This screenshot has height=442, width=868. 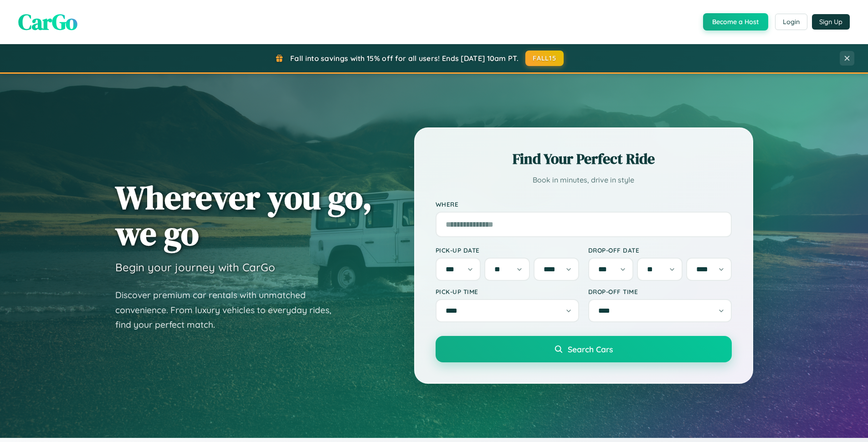 What do you see at coordinates (584, 180) in the screenshot?
I see `p: Book in minutes, drive in style` at bounding box center [584, 180].